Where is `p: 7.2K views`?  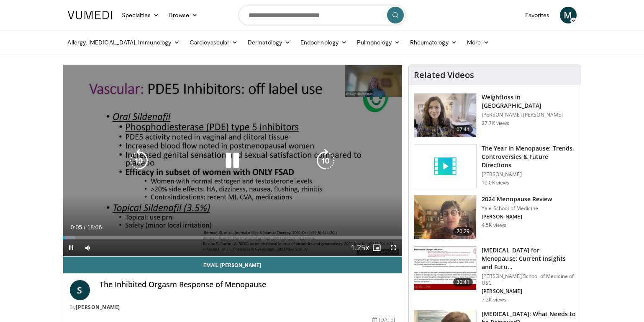
p: 7.2K views is located at coordinates (494, 300).